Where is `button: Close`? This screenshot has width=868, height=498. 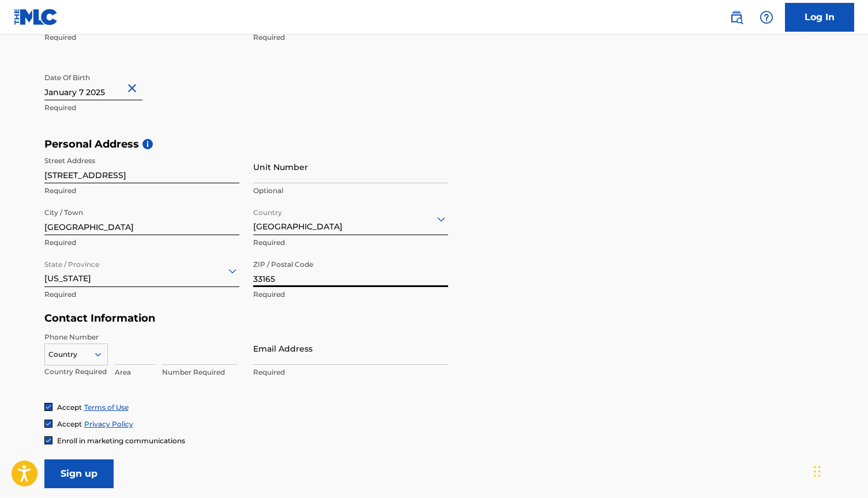 button: Close is located at coordinates (134, 89).